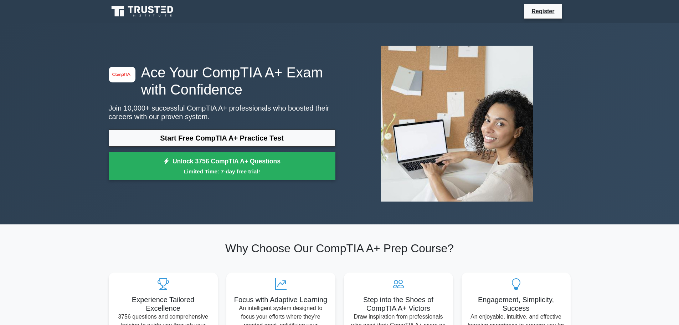  I want to click on a: Register, so click(543, 11).